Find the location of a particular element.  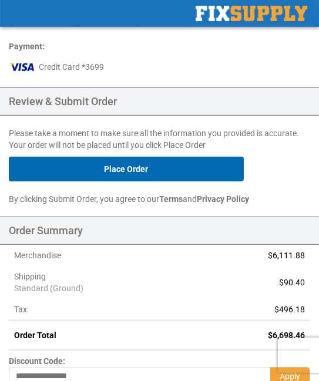

span: Apply is located at coordinates (289, 376).